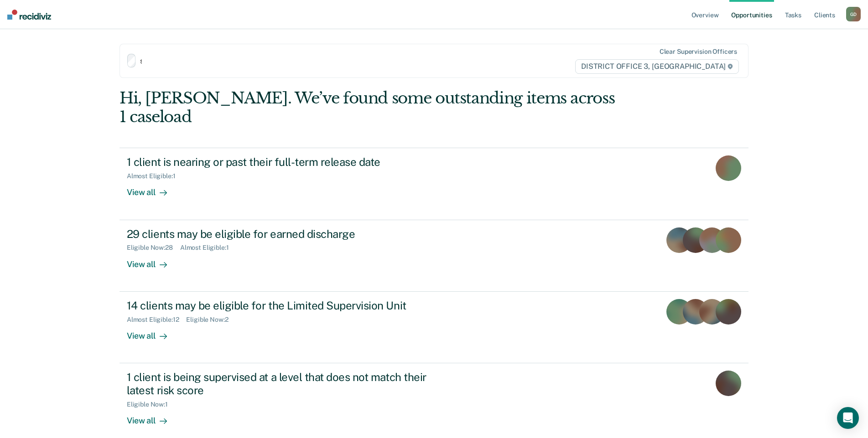 This screenshot has width=868, height=438. Describe the element at coordinates (153, 248) in the screenshot. I see `div: Eligible Now : 28` at that location.